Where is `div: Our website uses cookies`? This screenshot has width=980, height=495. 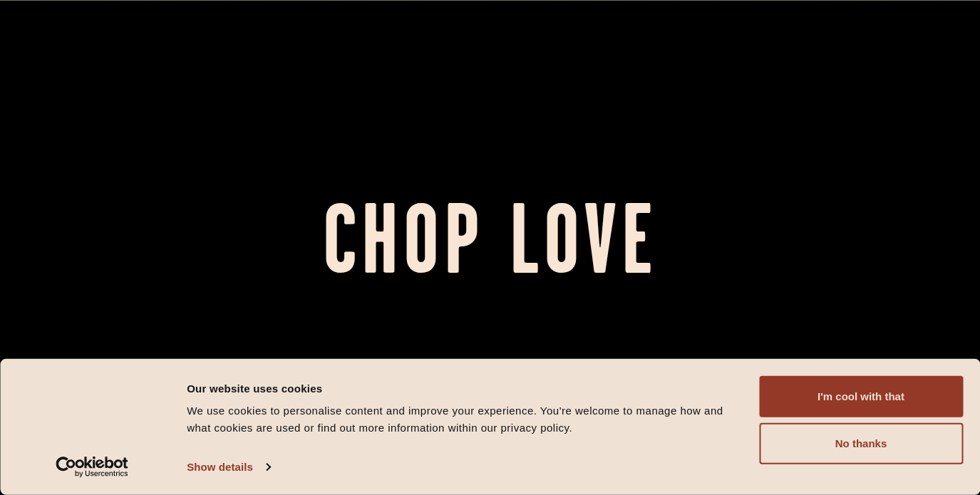
div: Our website uses cookies is located at coordinates (464, 389).